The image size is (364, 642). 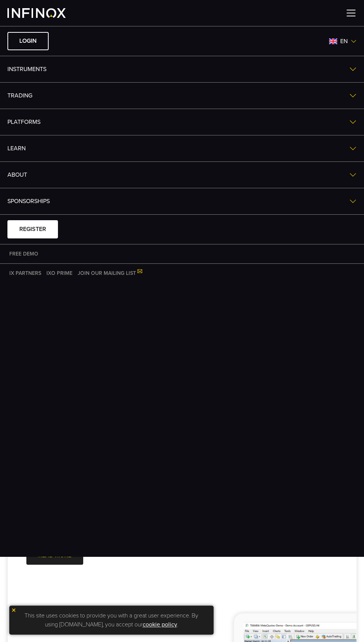 I want to click on span: en, so click(x=344, y=42).